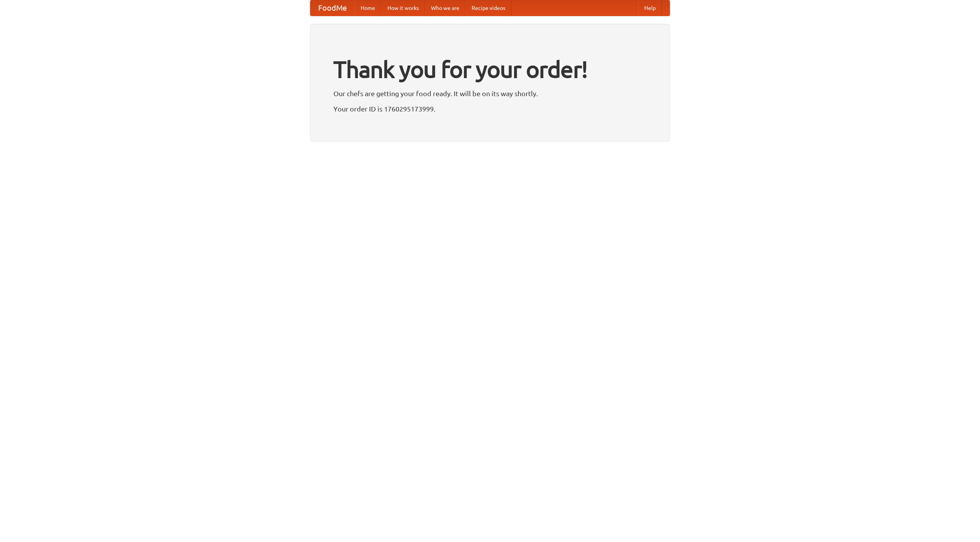  I want to click on a: Recipe videos, so click(488, 8).